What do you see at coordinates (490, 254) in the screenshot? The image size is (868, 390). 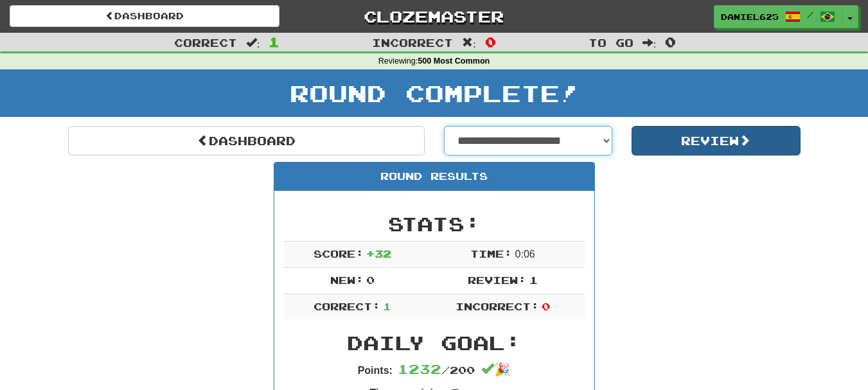 I see `span: Time:` at bounding box center [490, 254].